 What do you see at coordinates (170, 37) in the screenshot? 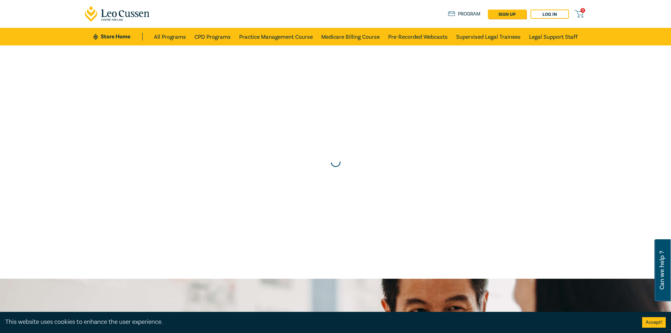
I see `a: All Programs` at bounding box center [170, 37].